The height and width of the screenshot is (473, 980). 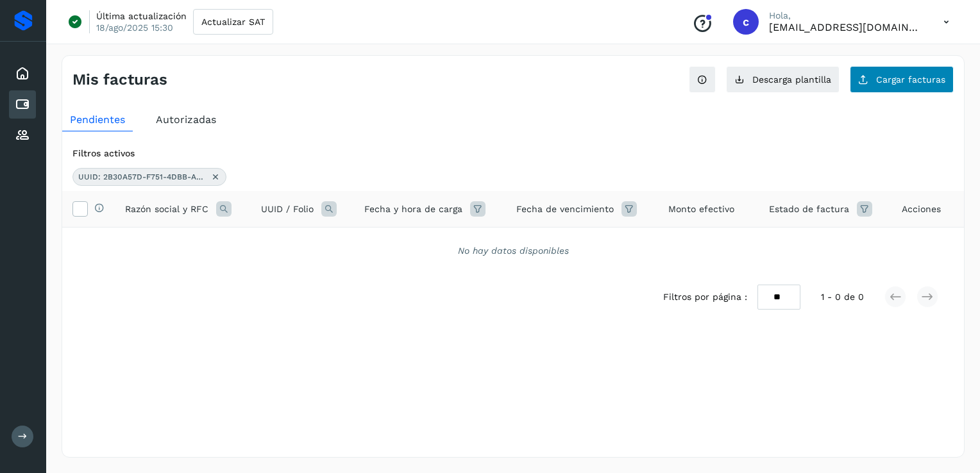 What do you see at coordinates (565, 209) in the screenshot?
I see `span: Fecha de vencimiento` at bounding box center [565, 209].